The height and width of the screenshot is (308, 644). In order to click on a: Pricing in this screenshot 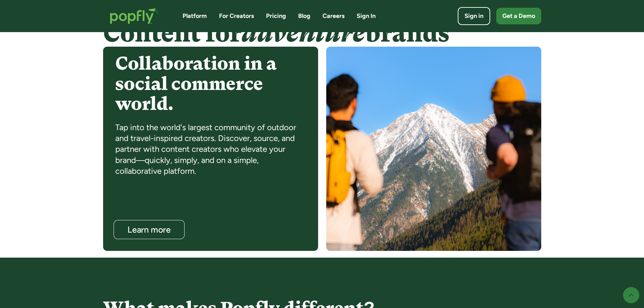, I will do `click(275, 16)`.